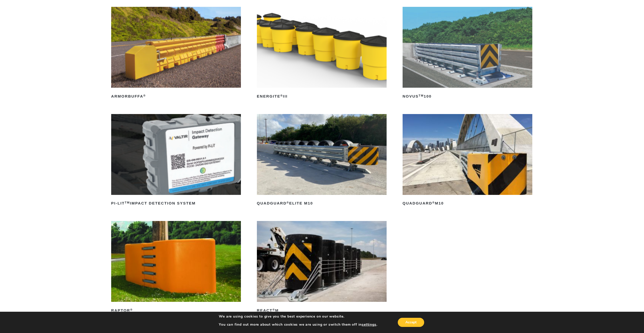  I want to click on a: NOVUSTM100, so click(467, 54).